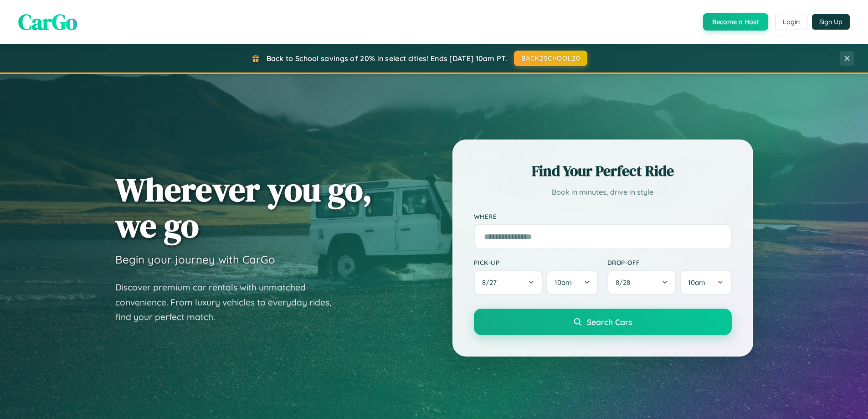 This screenshot has height=419, width=868. What do you see at coordinates (244, 208) in the screenshot?
I see `h1: Wherever you go, we go` at bounding box center [244, 208].